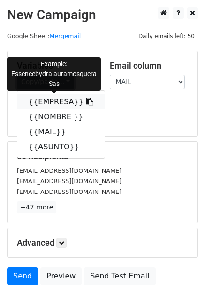  I want to click on a: {{NOMBRE }}, so click(61, 117).